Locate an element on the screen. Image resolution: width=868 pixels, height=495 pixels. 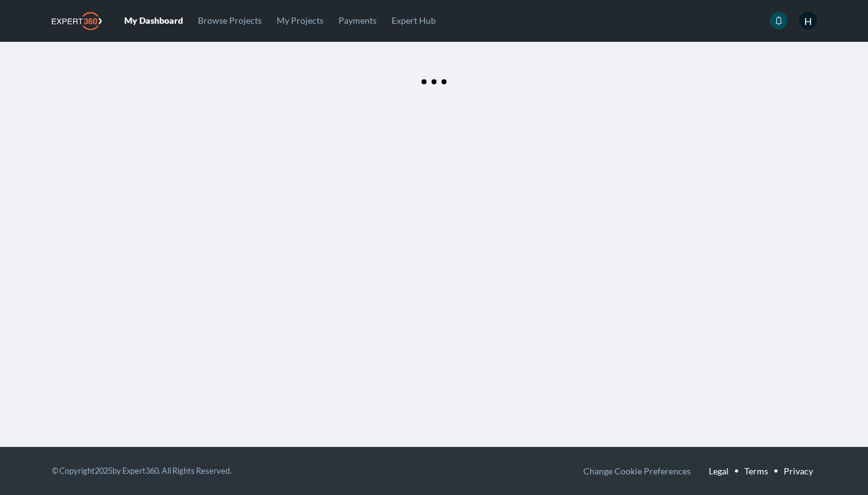
a: Legal is located at coordinates (718, 471).